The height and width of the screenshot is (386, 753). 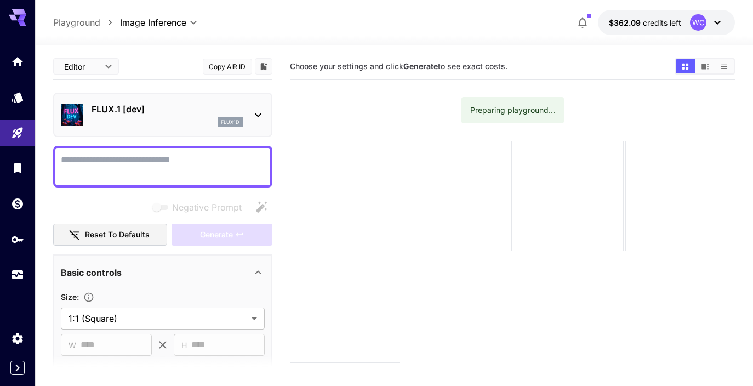 I want to click on div: $362.09038, so click(x=645, y=22).